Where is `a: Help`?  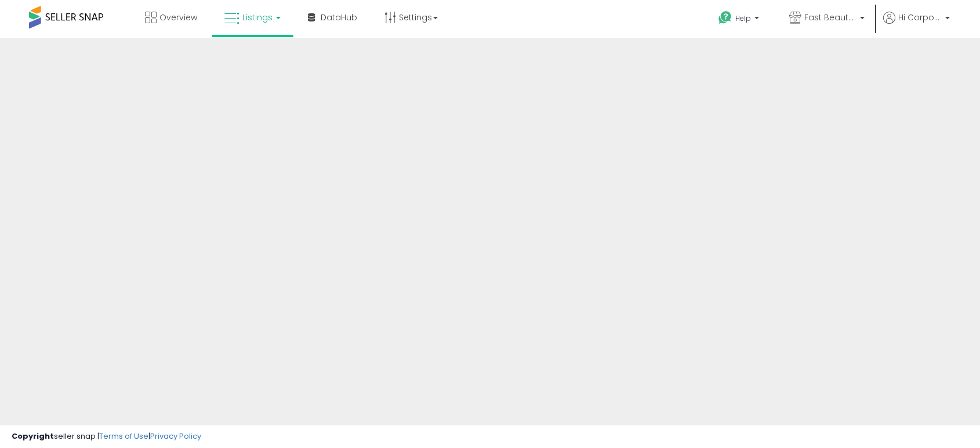
a: Help is located at coordinates (740, 20).